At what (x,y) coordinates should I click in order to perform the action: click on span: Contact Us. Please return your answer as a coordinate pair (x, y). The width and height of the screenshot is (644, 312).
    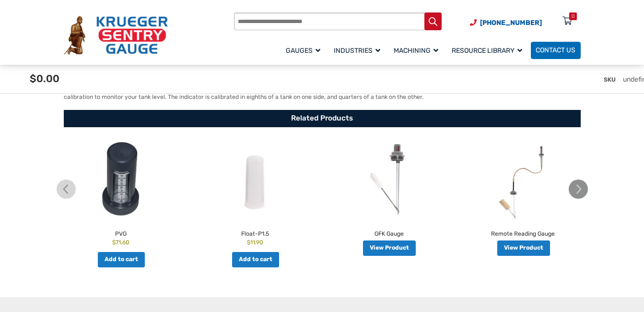
    Looking at the image, I should click on (556, 50).